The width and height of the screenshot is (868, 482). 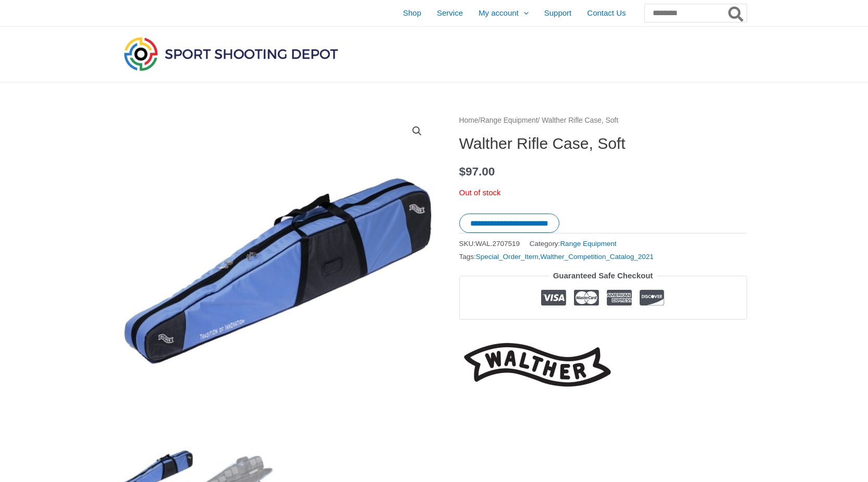 What do you see at coordinates (603, 192) in the screenshot?
I see `p: Out of stock` at bounding box center [603, 192].